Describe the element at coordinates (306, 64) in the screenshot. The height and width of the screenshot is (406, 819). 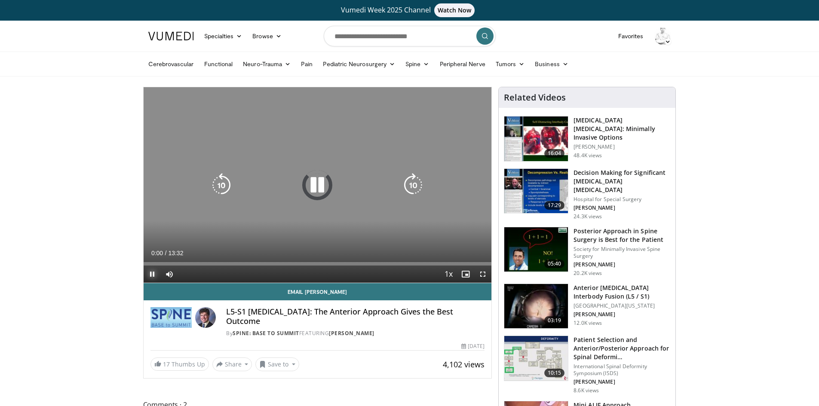
I see `a: Pain` at that location.